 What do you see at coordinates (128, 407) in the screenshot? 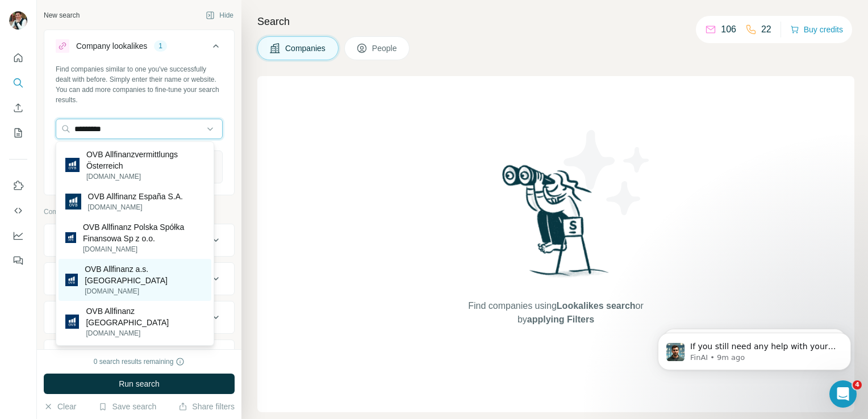
I see `button: Save search` at bounding box center [128, 407].